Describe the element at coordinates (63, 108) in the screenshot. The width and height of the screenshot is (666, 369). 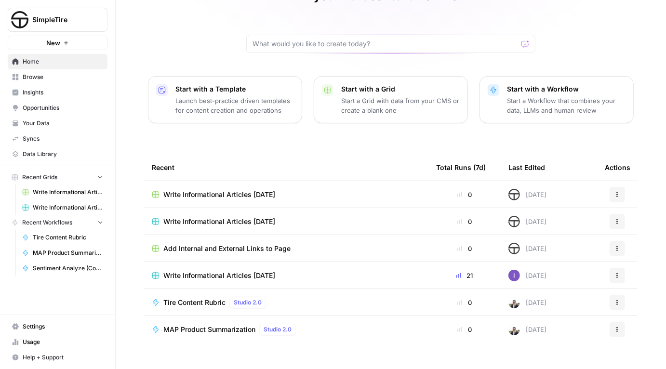
I see `span: Opportunities` at that location.